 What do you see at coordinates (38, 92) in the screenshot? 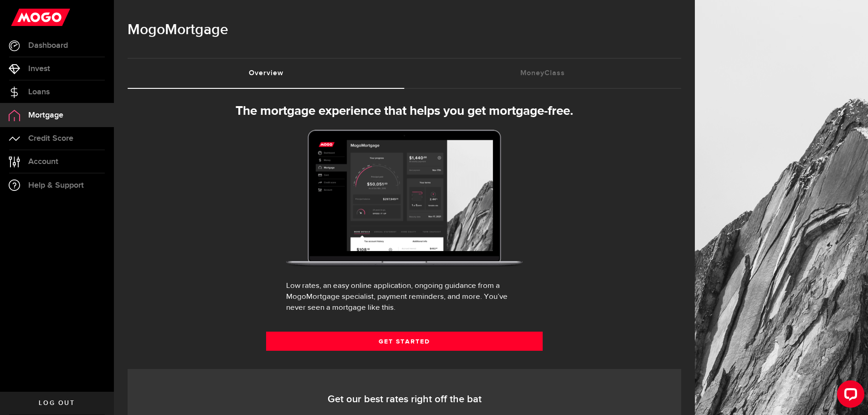
I see `span: Loans` at bounding box center [38, 92].